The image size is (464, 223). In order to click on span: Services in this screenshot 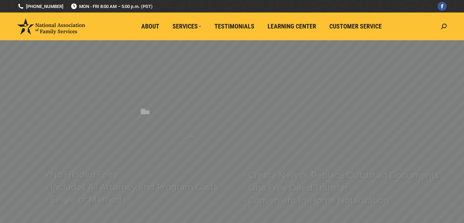, I will do `click(187, 26)`.